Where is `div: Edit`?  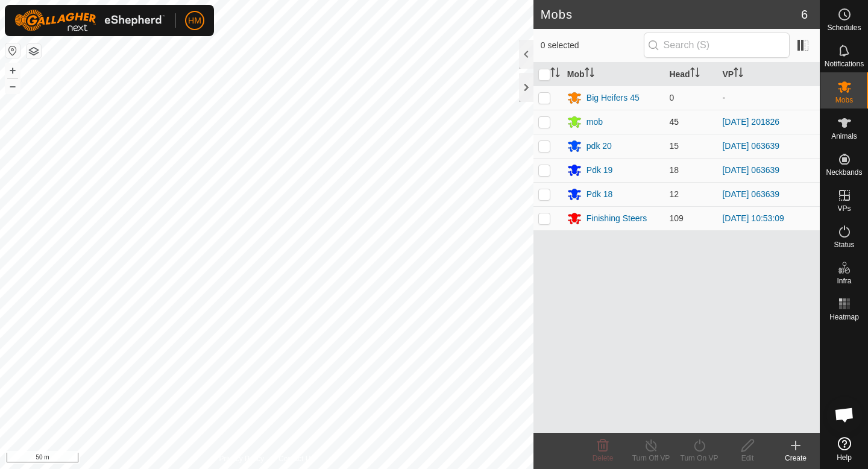
div: Edit is located at coordinates (748, 459).